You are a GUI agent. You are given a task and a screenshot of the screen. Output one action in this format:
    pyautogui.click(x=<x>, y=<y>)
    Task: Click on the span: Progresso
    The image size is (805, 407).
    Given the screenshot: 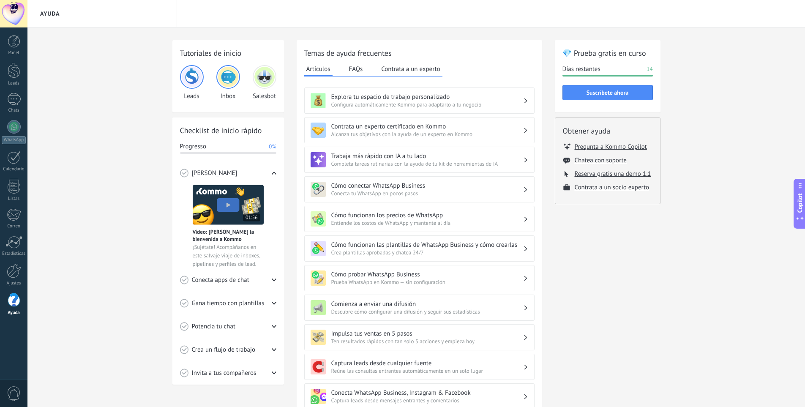 What is the action you would take?
    pyautogui.click(x=193, y=147)
    